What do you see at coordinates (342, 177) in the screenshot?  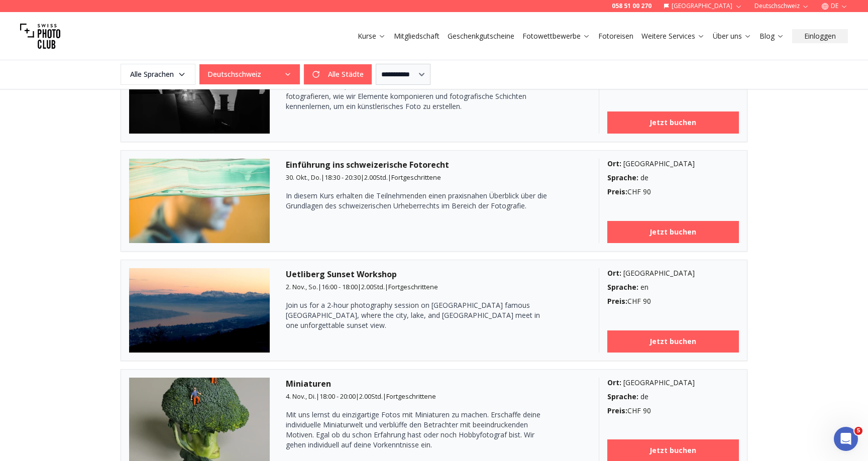 I see `span: 18:30 - 20:30` at bounding box center [342, 177].